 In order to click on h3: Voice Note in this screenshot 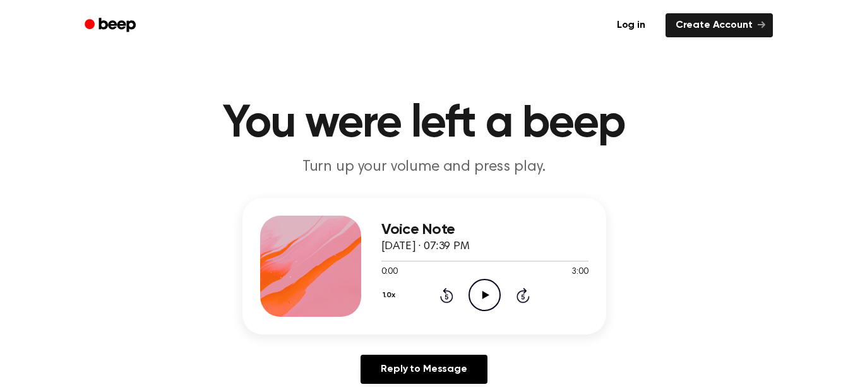, I will do `click(485, 229)`.